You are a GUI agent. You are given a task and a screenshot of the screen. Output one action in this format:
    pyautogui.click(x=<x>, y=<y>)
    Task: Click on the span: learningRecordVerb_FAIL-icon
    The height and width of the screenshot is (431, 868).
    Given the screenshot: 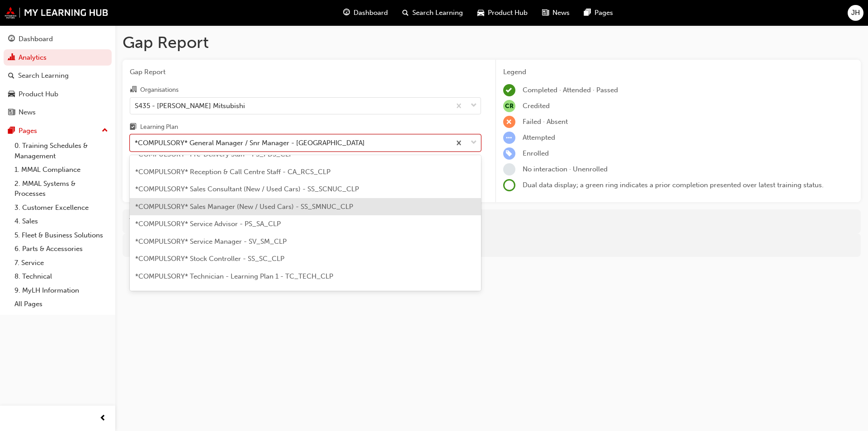 What is the action you would take?
    pyautogui.click(x=509, y=122)
    